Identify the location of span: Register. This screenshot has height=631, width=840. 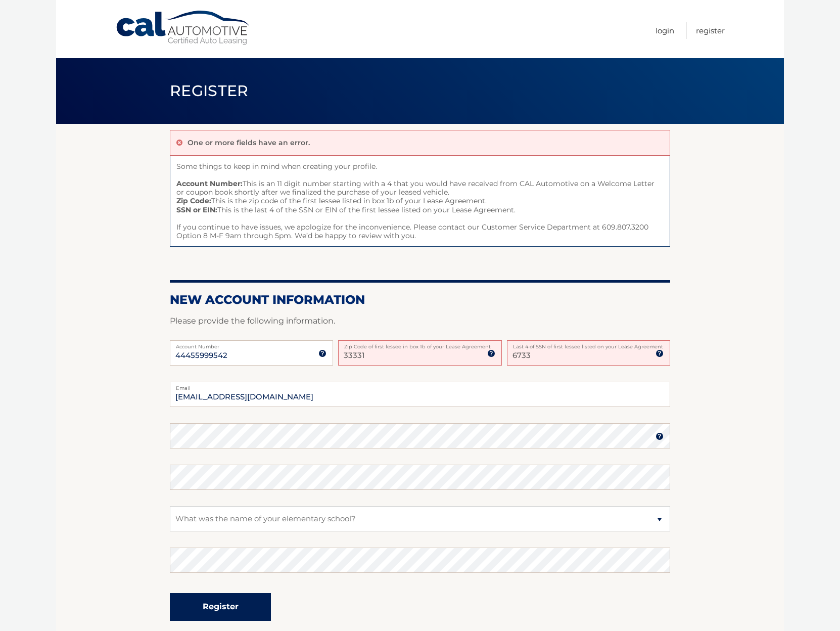
(209, 90).